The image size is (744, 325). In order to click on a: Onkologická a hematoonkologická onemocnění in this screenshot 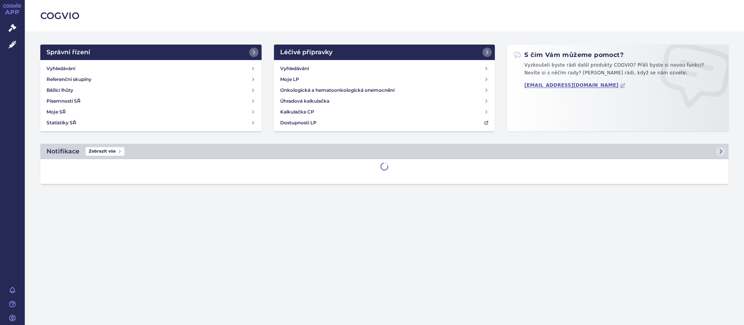, I will do `click(385, 90)`.